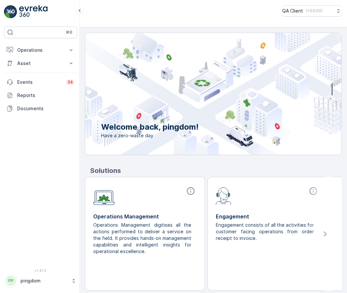 This screenshot has width=347, height=293. Describe the element at coordinates (142, 238) in the screenshot. I see `p: Operations Management digitises all the actions performed to deliver a service on the field. It p...` at that location.